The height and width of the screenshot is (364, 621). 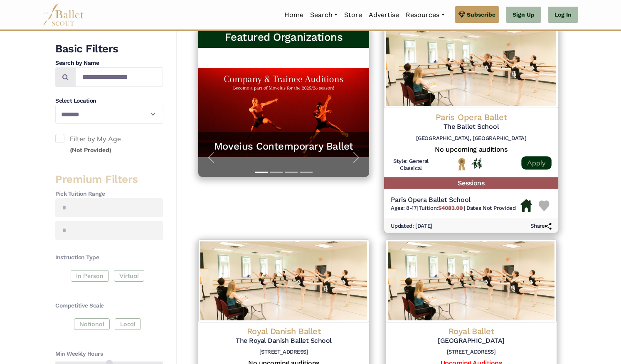 I want to click on h4: Pick Tuition Range, so click(x=109, y=194).